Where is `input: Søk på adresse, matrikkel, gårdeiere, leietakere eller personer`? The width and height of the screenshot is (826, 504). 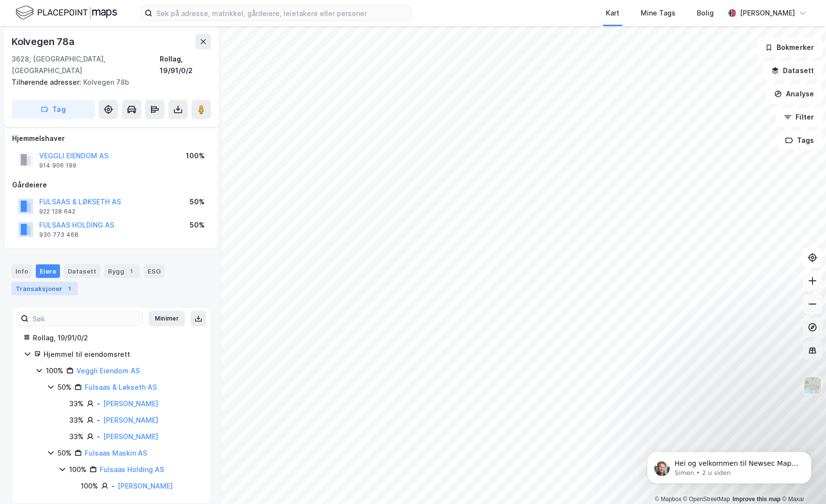
input: Søk på adresse, matrikkel, gårdeiere, leietakere eller personer is located at coordinates (282, 13).